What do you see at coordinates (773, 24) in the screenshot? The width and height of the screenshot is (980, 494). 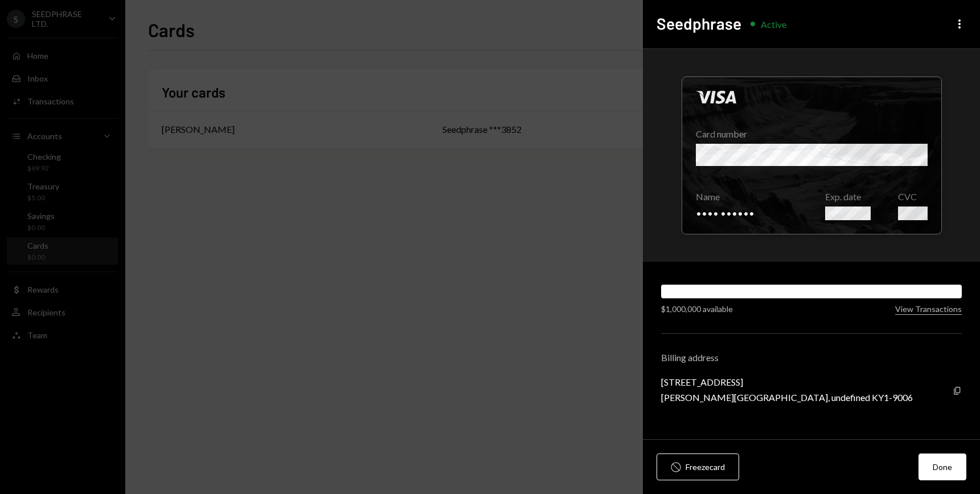 I see `div: Active` at bounding box center [773, 24].